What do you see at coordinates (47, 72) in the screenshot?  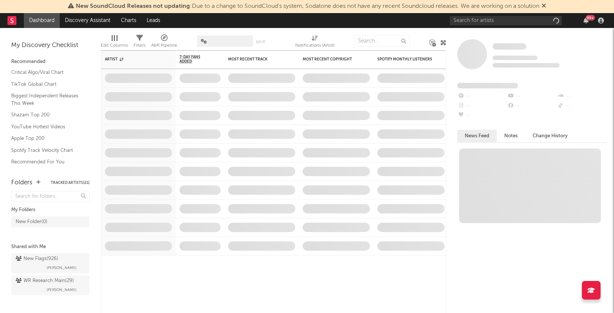 I see `a: Critical Algo/Viral Chart` at bounding box center [47, 72].